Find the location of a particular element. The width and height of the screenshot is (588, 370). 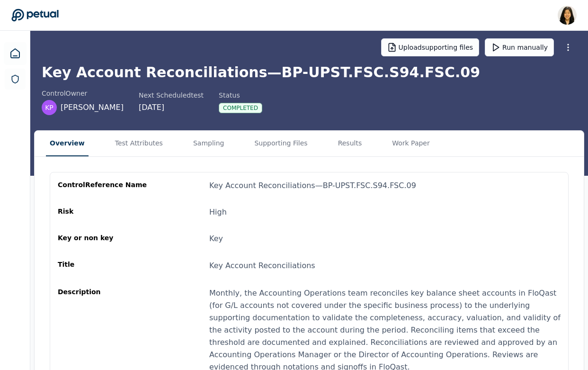

div: Status is located at coordinates (241, 95).